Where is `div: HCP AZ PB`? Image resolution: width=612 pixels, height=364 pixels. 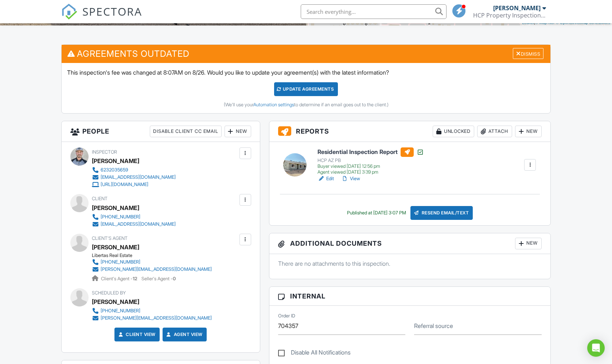
div: HCP AZ PB is located at coordinates (371, 161).